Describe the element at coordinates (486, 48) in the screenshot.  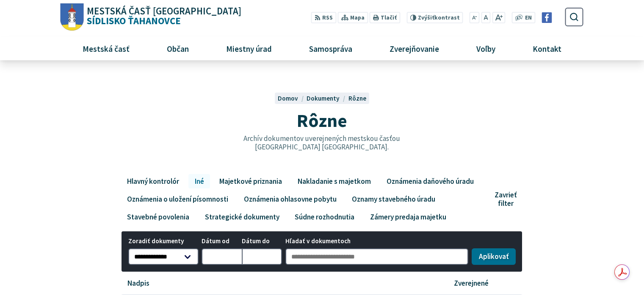
I see `span: Voľby` at that location.